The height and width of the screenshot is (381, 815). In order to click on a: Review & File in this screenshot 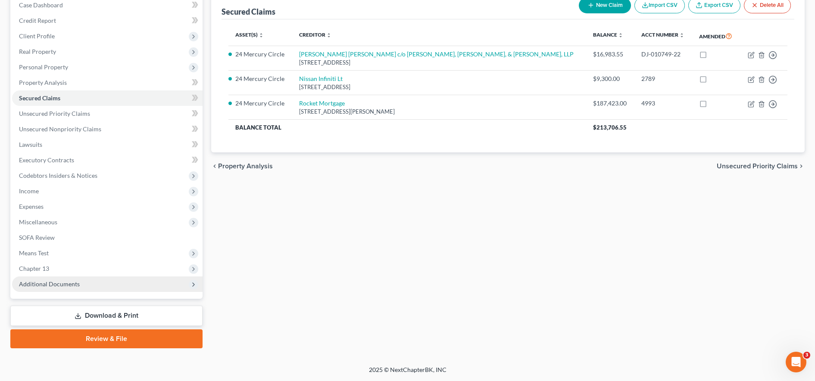, I will do `click(106, 339)`.